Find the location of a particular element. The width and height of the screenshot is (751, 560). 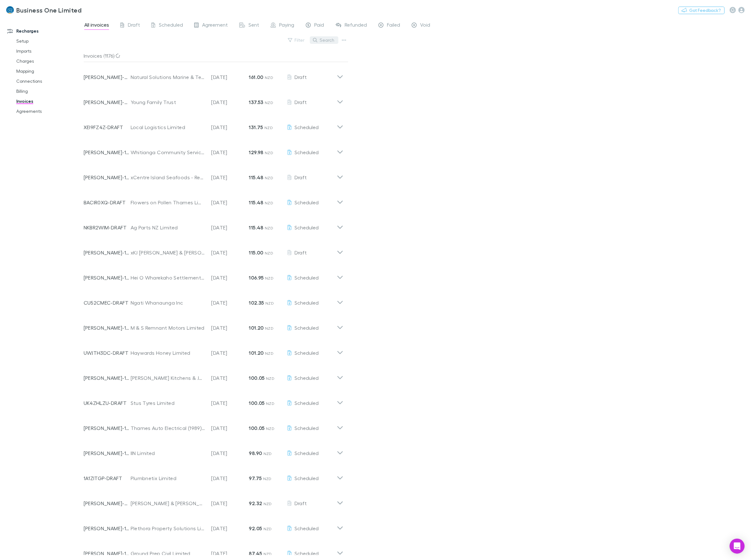

div: xCentre Island Seafoods - Rechargly is located at coordinates (168, 177).